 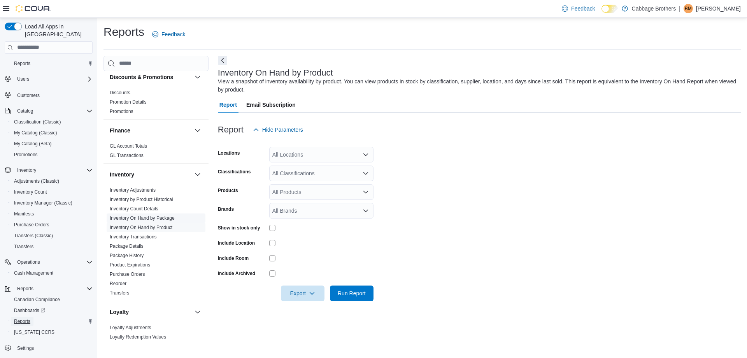 What do you see at coordinates (127, 274) in the screenshot?
I see `a: Purchase Orders` at bounding box center [127, 274].